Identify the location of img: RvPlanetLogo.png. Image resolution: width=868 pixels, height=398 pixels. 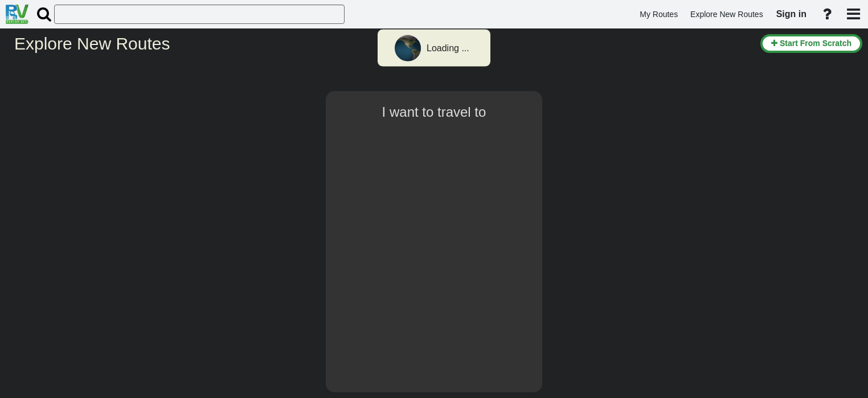
(17, 14).